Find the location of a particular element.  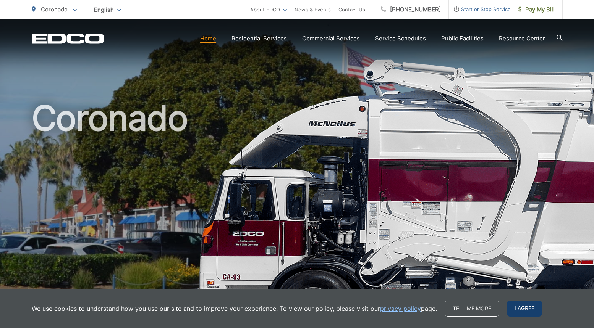

p: We use cookies to understand how you use our site and to improve your experience. To view our pol... is located at coordinates (234, 309).